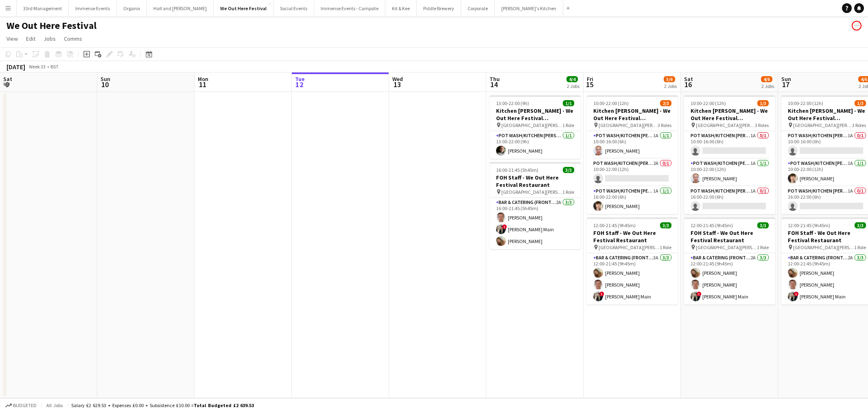 Image resolution: width=868 pixels, height=412 pixels. What do you see at coordinates (494, 84) in the screenshot?
I see `span: 14` at bounding box center [494, 84].